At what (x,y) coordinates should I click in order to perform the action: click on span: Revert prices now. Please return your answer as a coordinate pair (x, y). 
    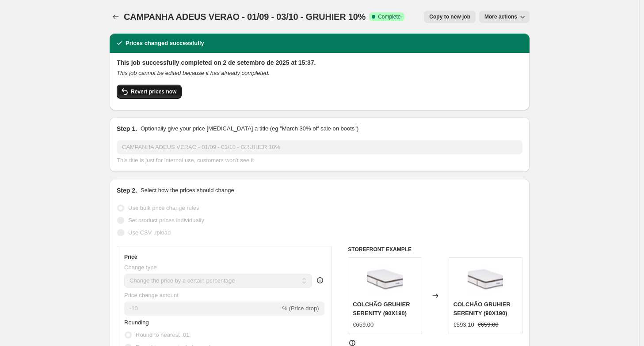
    Looking at the image, I should click on (154, 92).